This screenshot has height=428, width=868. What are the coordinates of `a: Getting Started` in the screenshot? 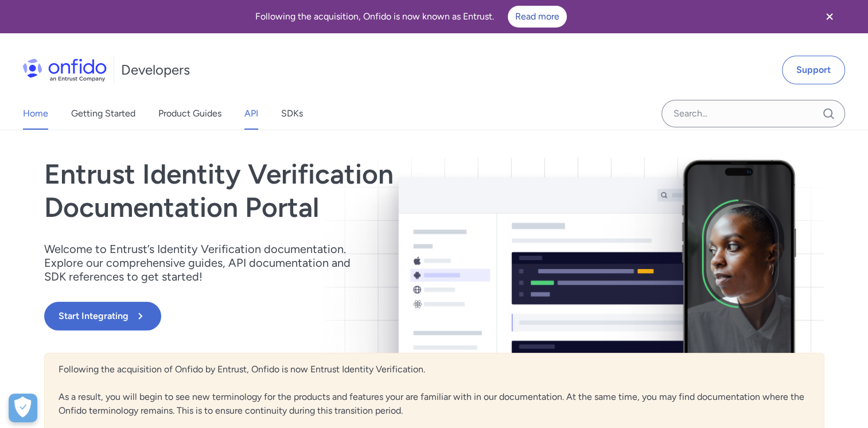 It's located at (103, 113).